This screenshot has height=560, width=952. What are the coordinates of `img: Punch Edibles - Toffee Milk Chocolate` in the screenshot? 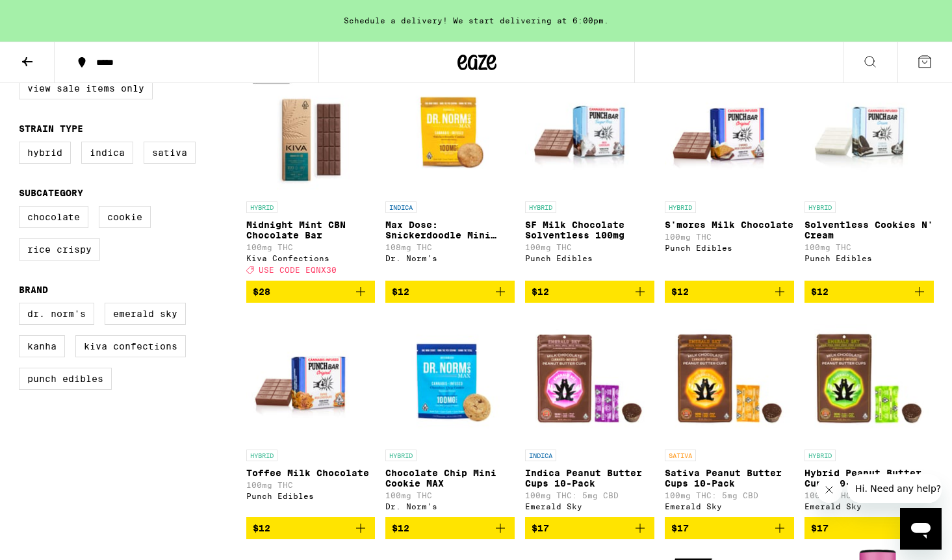 It's located at (311, 378).